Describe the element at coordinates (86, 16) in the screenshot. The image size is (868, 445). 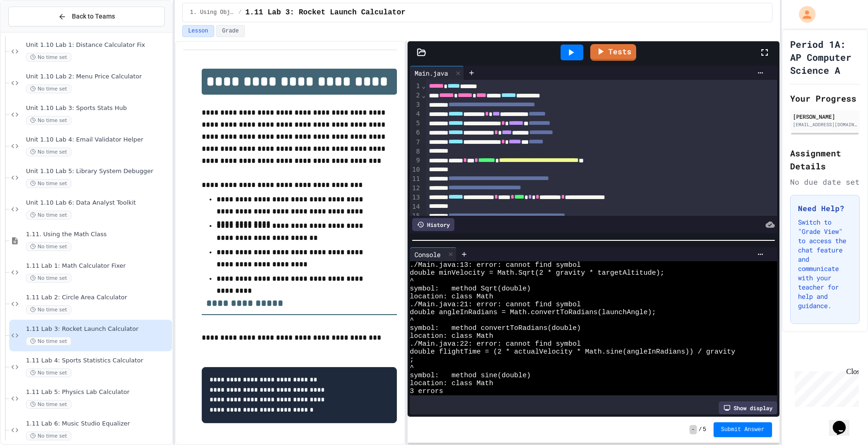
I see `button: Back to Teams` at that location.